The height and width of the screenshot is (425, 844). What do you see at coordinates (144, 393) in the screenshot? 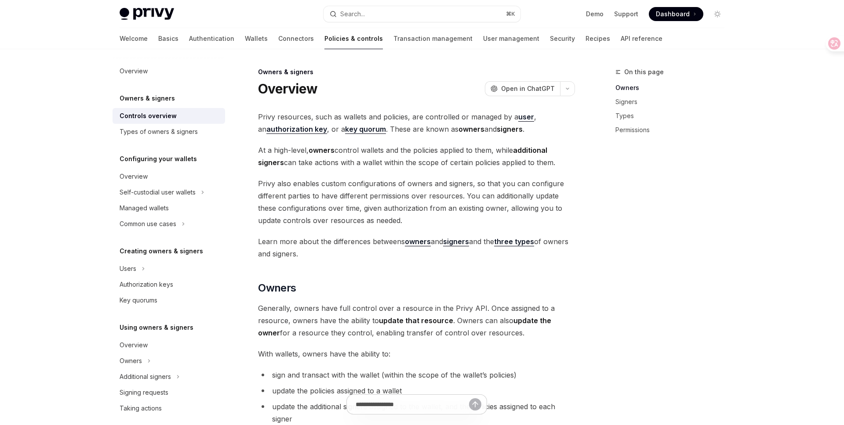
I see `div: Signing requests` at bounding box center [144, 393].